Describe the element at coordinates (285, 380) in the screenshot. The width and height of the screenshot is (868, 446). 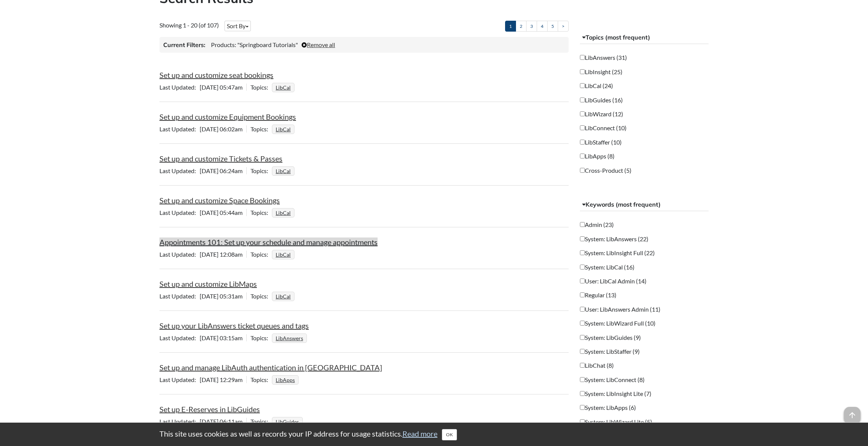
I see `a: LibApps` at that location.